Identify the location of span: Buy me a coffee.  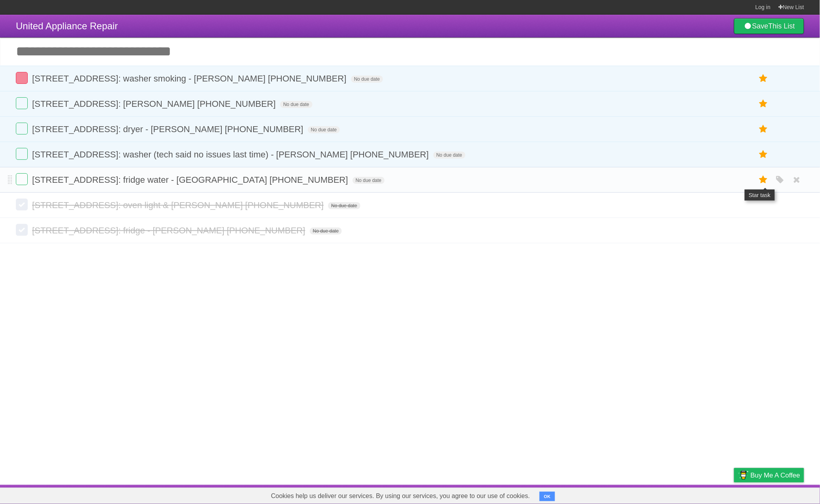
(775, 475).